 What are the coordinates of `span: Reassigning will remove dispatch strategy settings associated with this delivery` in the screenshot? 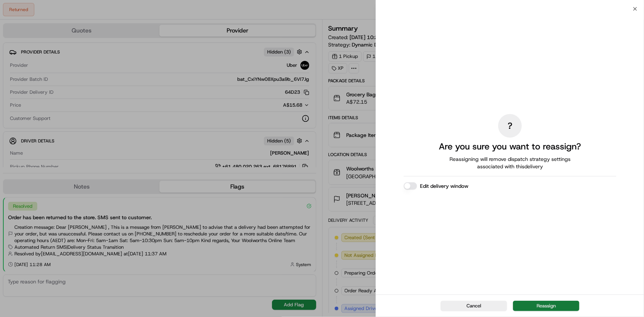 It's located at (510, 163).